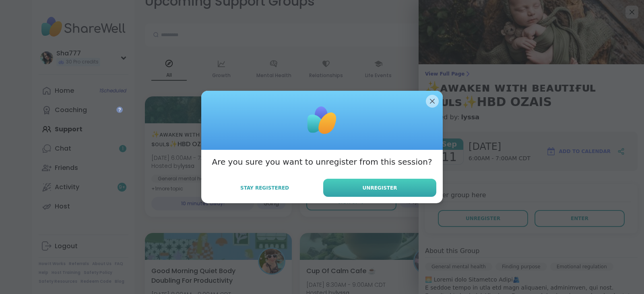 This screenshot has width=644, height=294. What do you see at coordinates (265, 188) in the screenshot?
I see `span: Stay Registered` at bounding box center [265, 188].